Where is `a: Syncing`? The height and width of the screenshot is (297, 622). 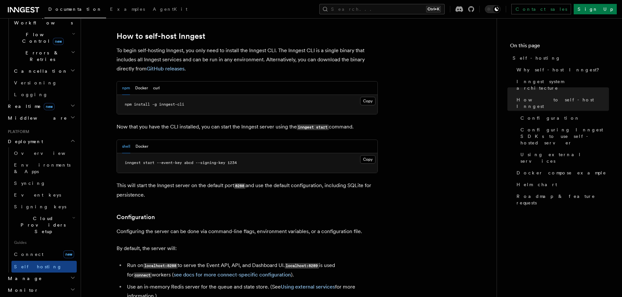 a: Syncing is located at coordinates (44, 183).